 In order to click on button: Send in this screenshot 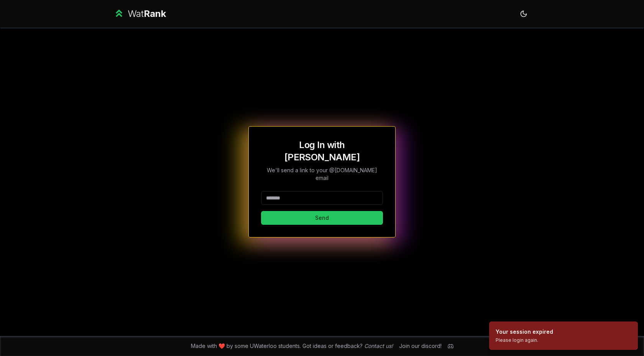, I will do `click(322, 218)`.